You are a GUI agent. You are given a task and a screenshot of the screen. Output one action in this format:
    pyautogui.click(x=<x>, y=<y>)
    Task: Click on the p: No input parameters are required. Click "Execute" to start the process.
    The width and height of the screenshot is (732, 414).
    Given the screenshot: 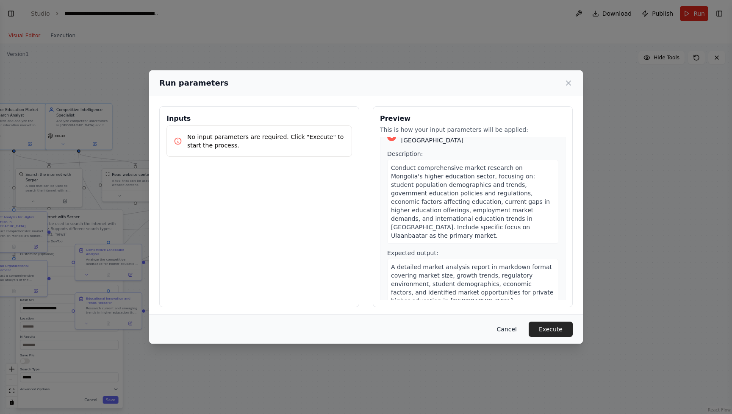 What is the action you would take?
    pyautogui.click(x=266, y=141)
    